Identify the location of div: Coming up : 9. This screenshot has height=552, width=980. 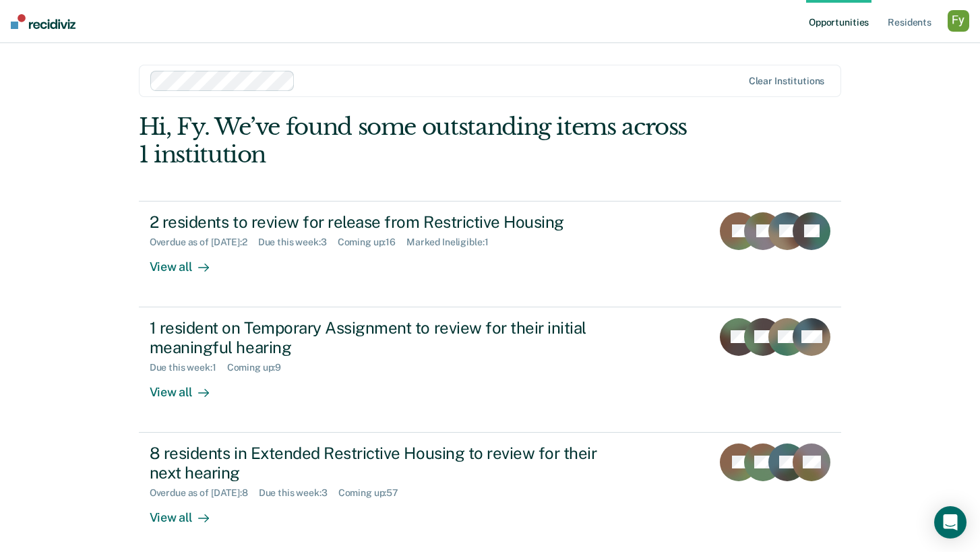
(260, 367).